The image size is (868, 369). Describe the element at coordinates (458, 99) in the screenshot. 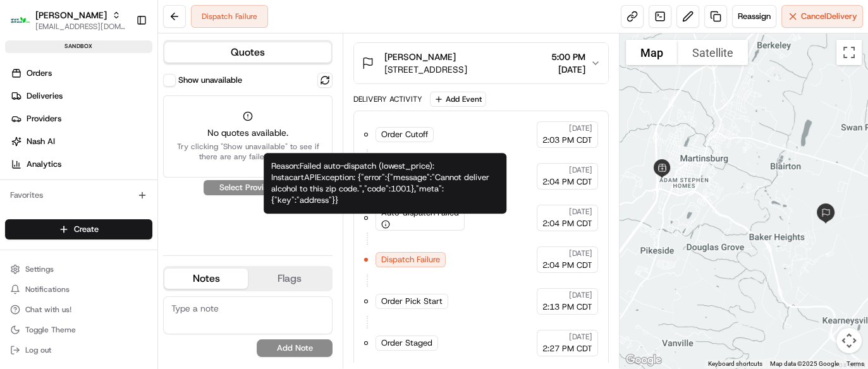

I see `button: Add Event` at that location.